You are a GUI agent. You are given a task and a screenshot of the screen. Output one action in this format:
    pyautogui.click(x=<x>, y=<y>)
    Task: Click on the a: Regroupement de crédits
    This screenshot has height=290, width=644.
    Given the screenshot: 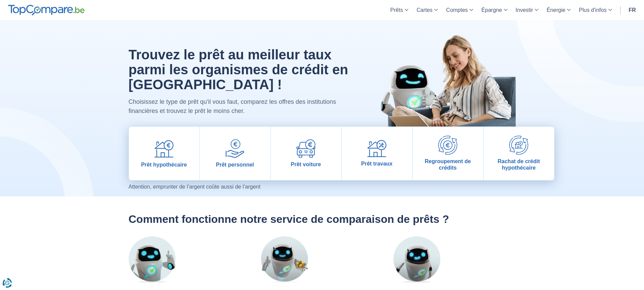 What is the action you would take?
    pyautogui.click(x=447, y=153)
    